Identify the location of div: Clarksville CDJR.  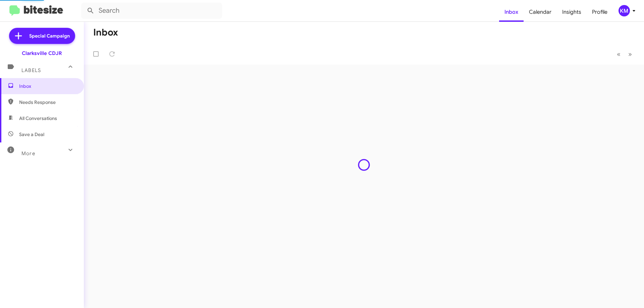
(42, 53).